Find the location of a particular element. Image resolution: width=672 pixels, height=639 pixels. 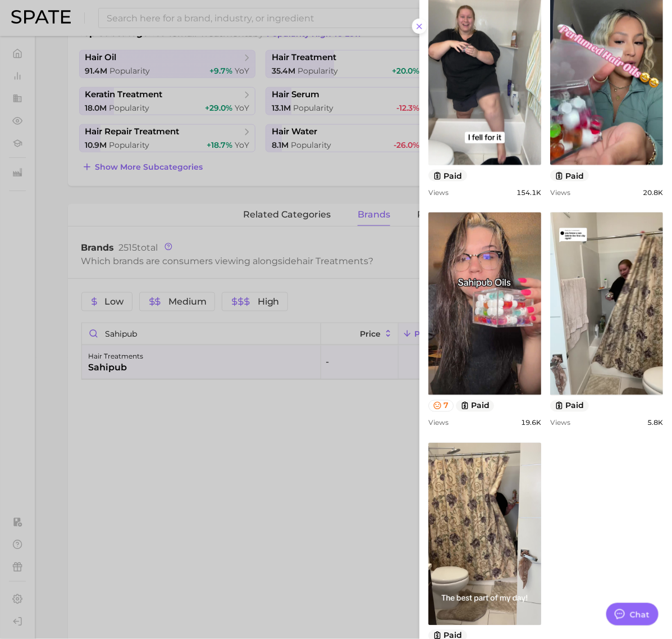

span: 20.8k is located at coordinates (653, 192).